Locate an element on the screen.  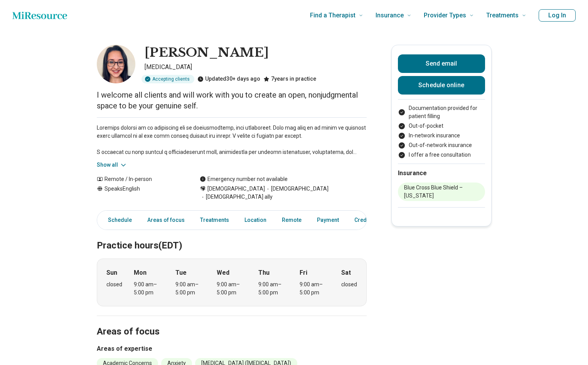
strong: Mon is located at coordinates (140, 273).